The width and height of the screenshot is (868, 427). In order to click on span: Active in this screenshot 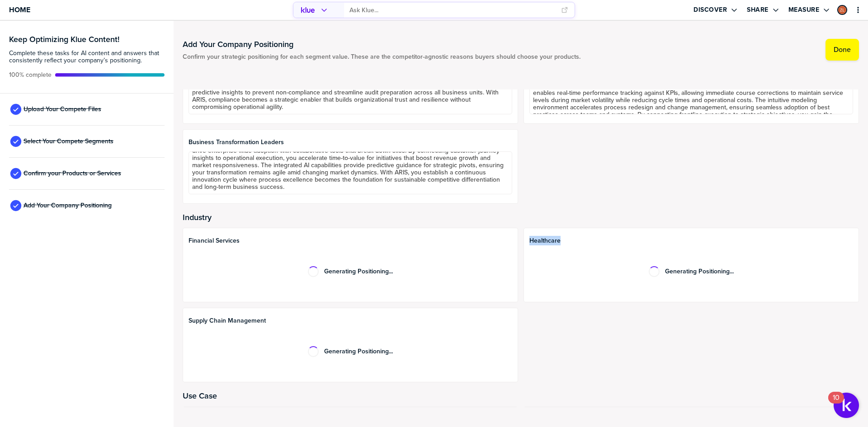, I will do `click(30, 75)`.